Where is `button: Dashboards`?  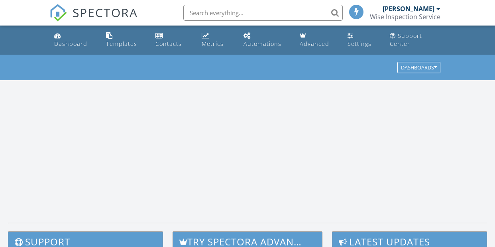 button: Dashboards is located at coordinates (419, 68).